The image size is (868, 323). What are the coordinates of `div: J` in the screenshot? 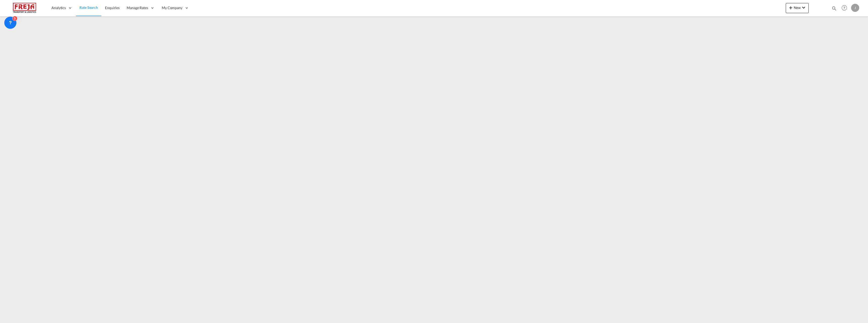 It's located at (855, 8).